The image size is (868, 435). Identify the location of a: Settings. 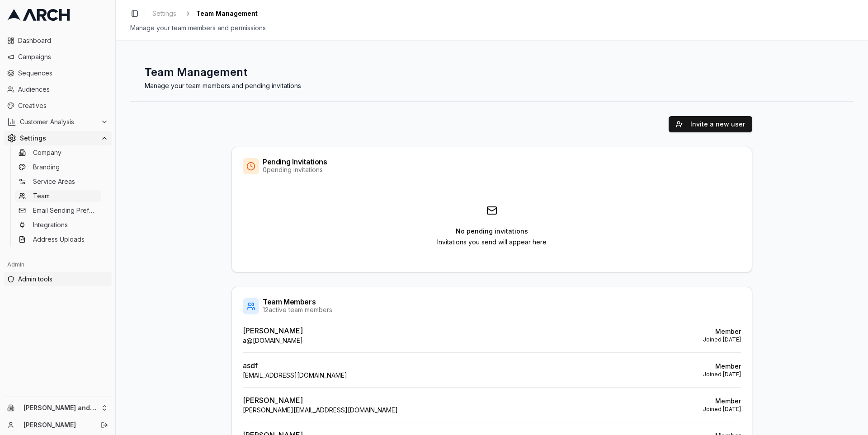
(164, 14).